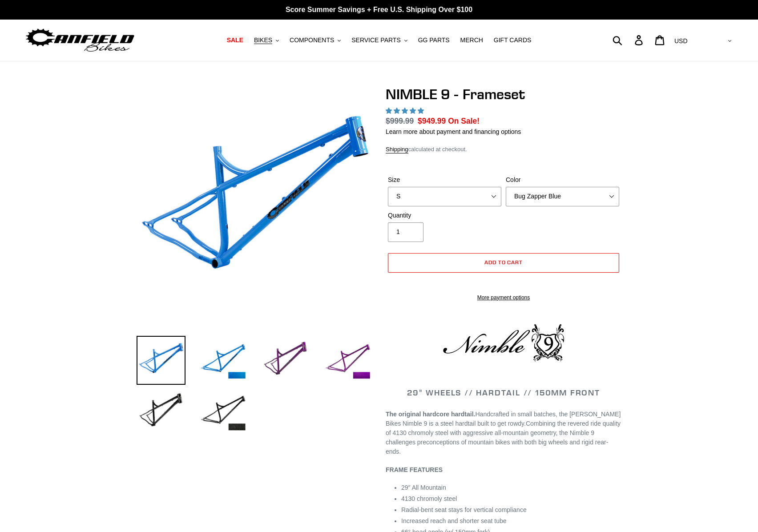 Image resolution: width=758 pixels, height=532 pixels. Describe the element at coordinates (429, 499) in the screenshot. I see `span: 4130 chromoly steel` at that location.